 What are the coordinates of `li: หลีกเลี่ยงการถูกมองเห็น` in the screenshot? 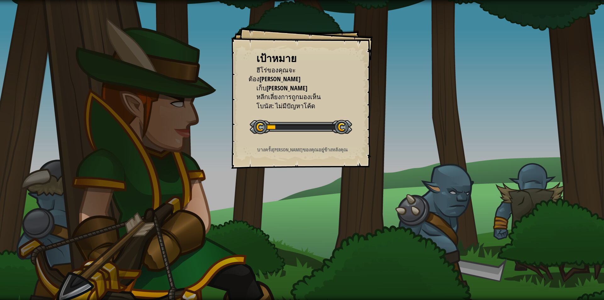 It's located at (297, 97).